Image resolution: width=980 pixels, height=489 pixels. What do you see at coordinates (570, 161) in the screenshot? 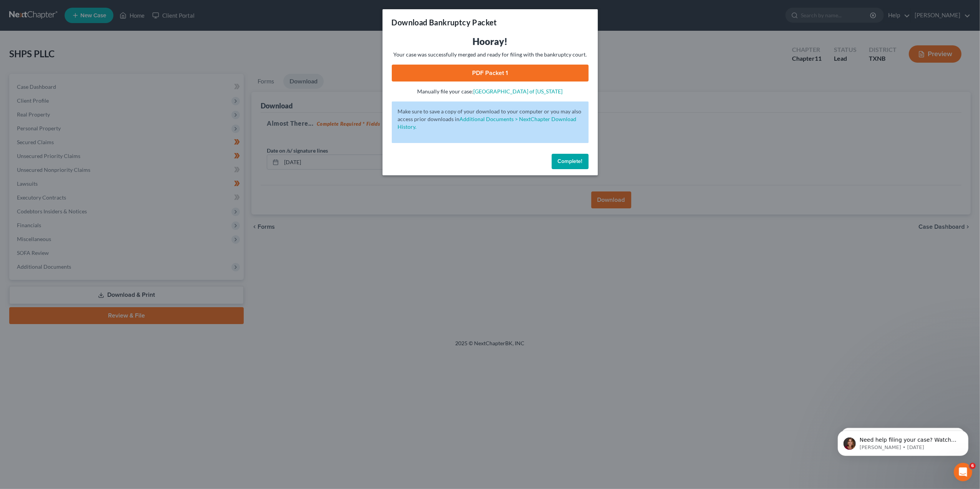
I see `span: Complete!` at bounding box center [570, 161].